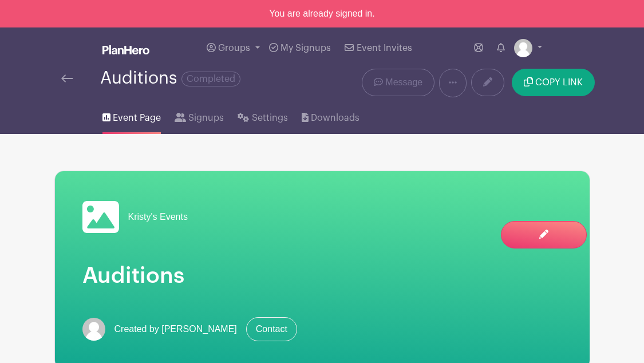 The image size is (644, 363). Describe the element at coordinates (398, 82) in the screenshot. I see `a: Message` at that location.